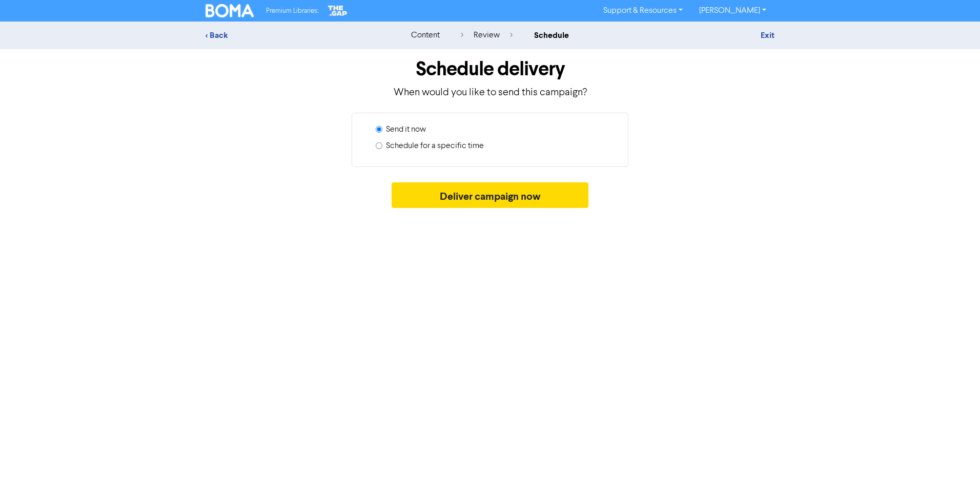 This screenshot has width=980, height=482. What do you see at coordinates (551, 36) in the screenshot?
I see `div: schedule` at bounding box center [551, 36].